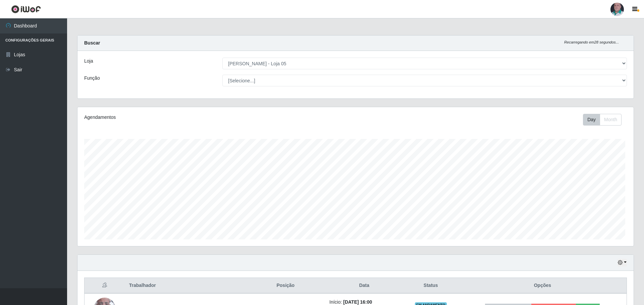  What do you see at coordinates (186, 286) in the screenshot?
I see `th: Trabalhador` at bounding box center [186, 286].